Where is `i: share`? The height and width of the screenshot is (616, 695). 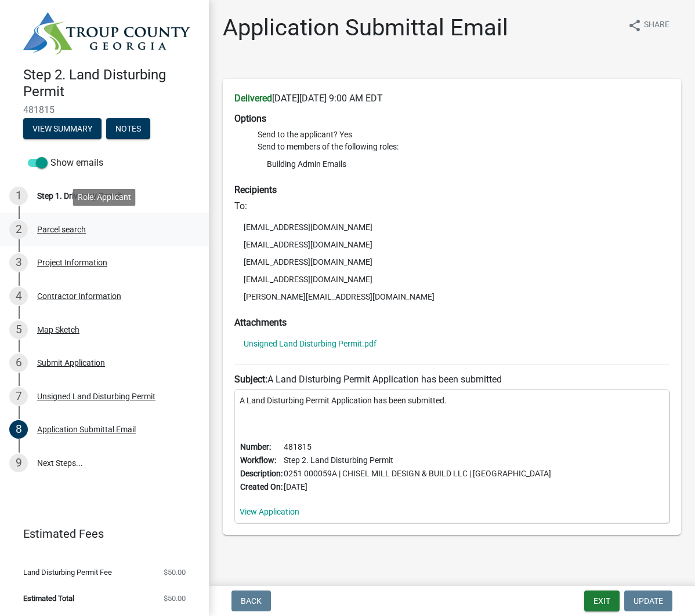
i: share is located at coordinates (634, 26).